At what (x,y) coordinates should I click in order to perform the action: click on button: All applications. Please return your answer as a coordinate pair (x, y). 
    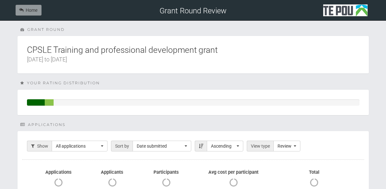
    Looking at the image, I should click on (80, 146).